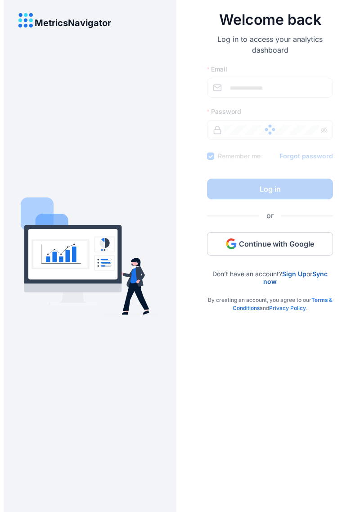 Image resolution: width=360 pixels, height=512 pixels. I want to click on span: or, so click(270, 216).